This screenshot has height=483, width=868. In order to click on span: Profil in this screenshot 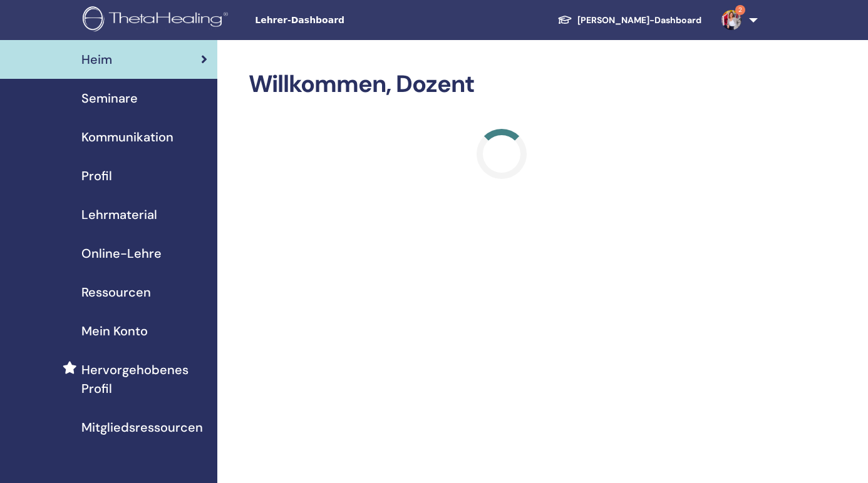, I will do `click(96, 176)`.